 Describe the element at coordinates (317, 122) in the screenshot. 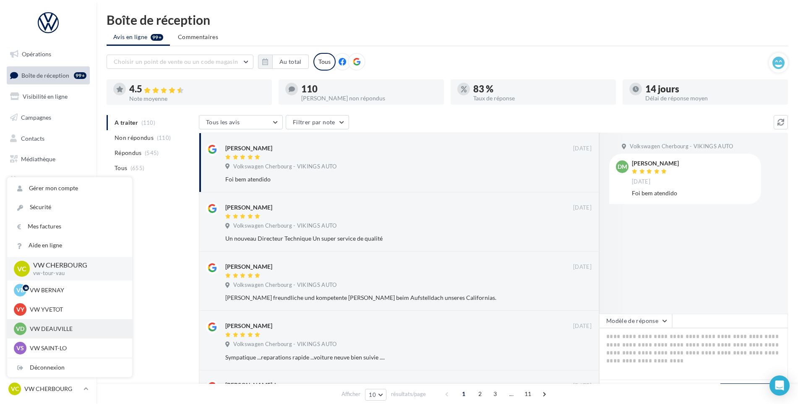

I see `button: Filtrer par note` at that location.